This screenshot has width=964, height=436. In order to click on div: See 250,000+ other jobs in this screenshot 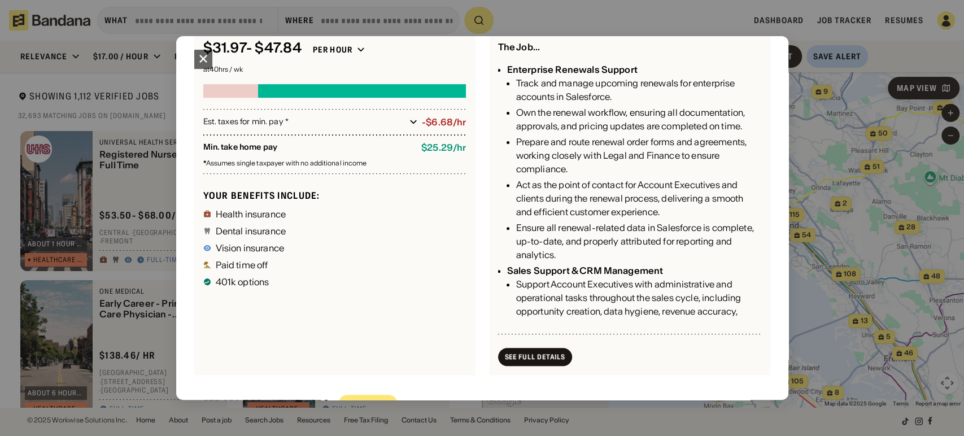, I will do `click(261, 403)`.